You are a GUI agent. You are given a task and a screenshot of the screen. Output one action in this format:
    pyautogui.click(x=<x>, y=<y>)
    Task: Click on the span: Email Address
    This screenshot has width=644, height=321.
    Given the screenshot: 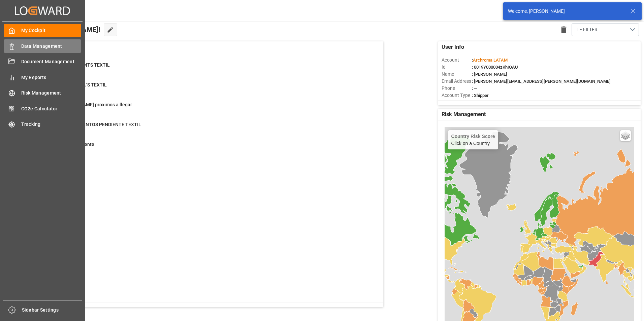 What is the action you would take?
    pyautogui.click(x=457, y=81)
    